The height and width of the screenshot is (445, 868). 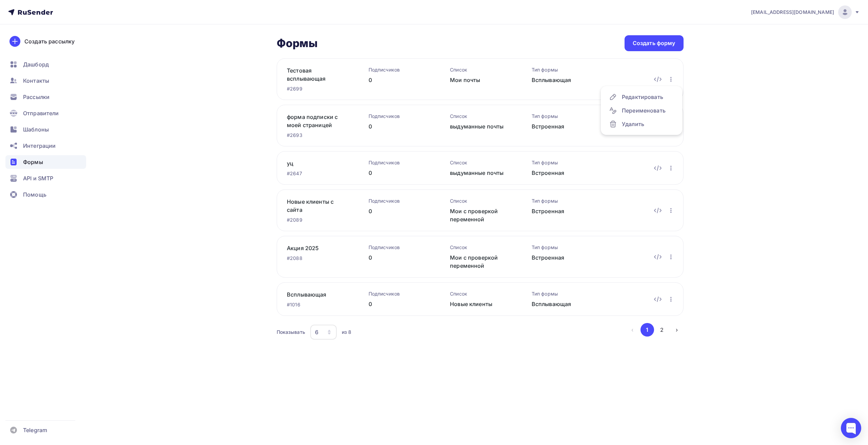 I want to click on button: Go to next page, so click(x=677, y=330).